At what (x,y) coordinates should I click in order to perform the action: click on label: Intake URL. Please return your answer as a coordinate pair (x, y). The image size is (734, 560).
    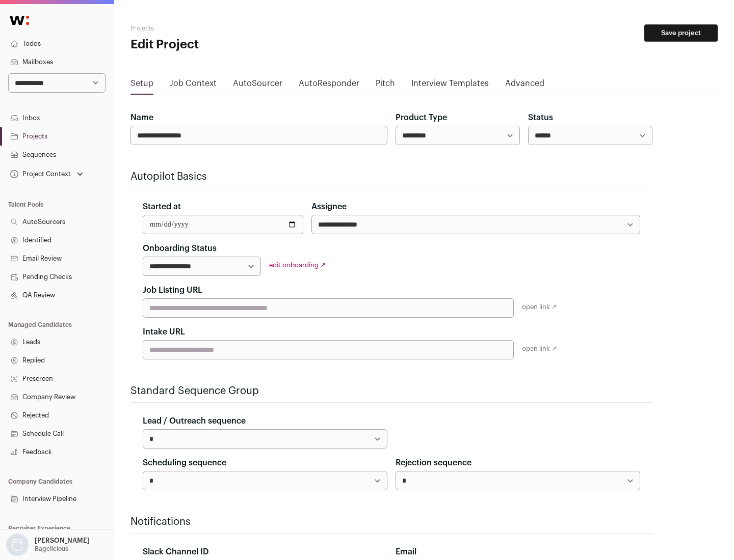
    Looking at the image, I should click on (164, 332).